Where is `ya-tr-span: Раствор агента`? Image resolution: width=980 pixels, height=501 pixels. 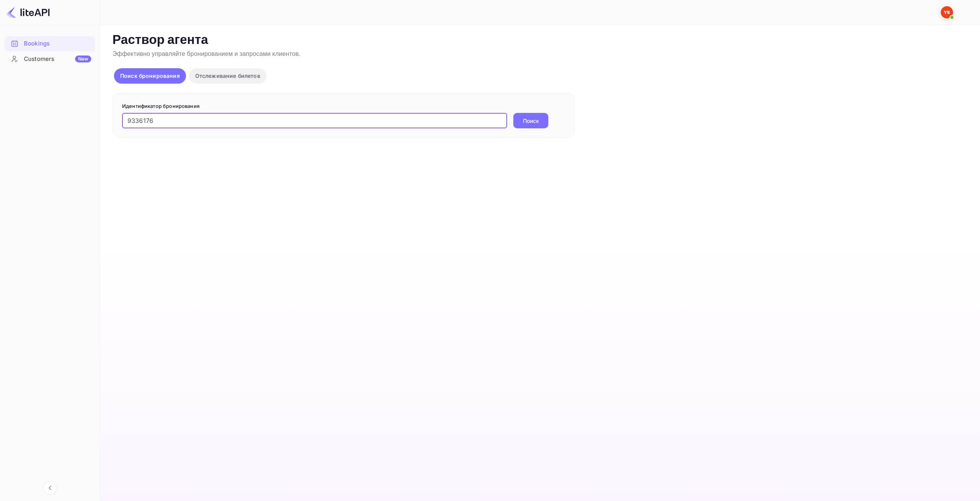
ya-tr-span: Раствор агента is located at coordinates (161, 40).